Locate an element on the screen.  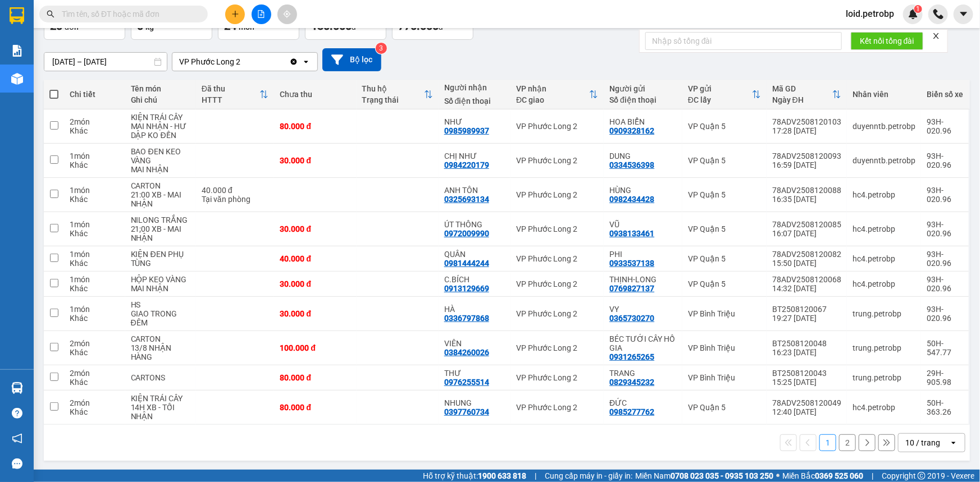
span: close is located at coordinates (936, 36).